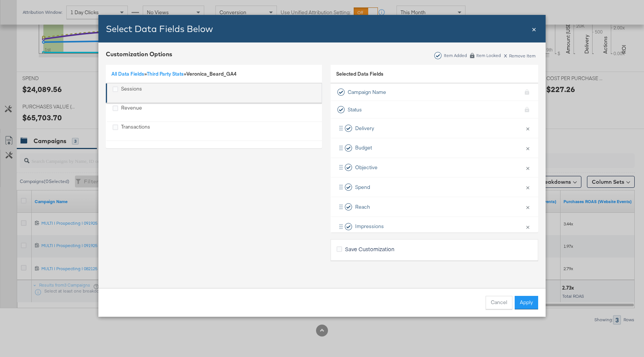 This screenshot has width=644, height=357. I want to click on span: Select Data Fields Below, so click(159, 29).